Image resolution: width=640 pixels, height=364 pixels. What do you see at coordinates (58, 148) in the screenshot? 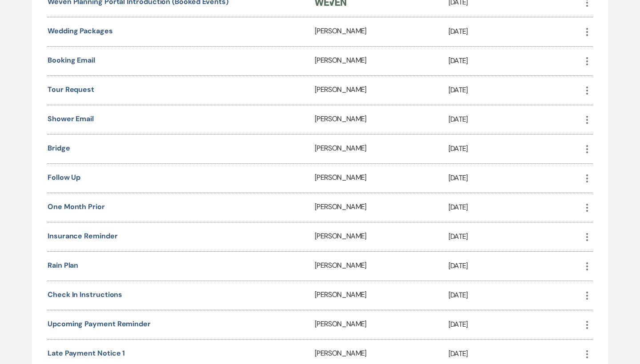
I see `a: Bridge` at bounding box center [58, 148].